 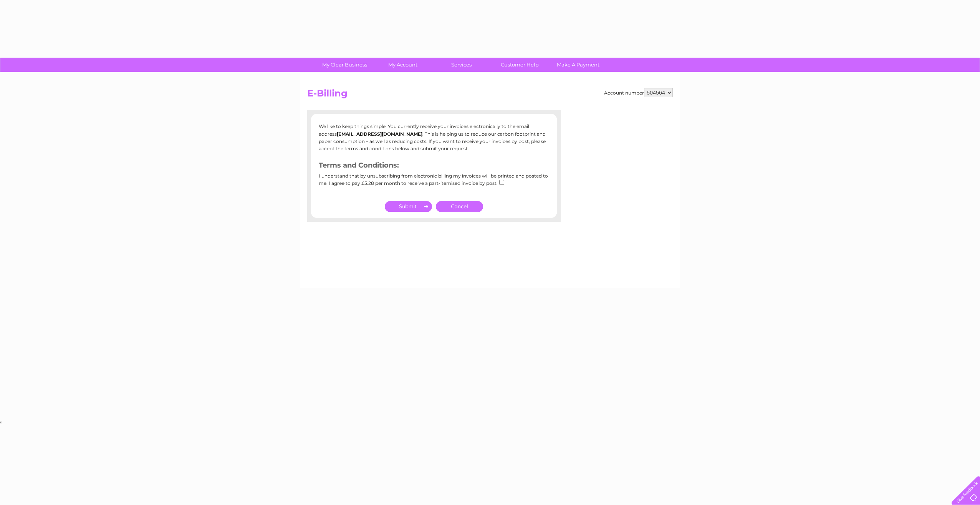 What do you see at coordinates (490, 96) in the screenshot?
I see `h2: E-Billing` at bounding box center [490, 96].